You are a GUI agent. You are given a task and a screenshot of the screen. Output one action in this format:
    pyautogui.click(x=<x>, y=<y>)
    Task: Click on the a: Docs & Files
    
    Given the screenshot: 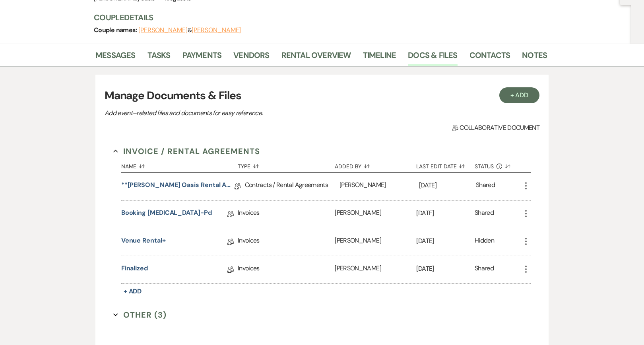 What is the action you would take?
    pyautogui.click(x=432, y=58)
    